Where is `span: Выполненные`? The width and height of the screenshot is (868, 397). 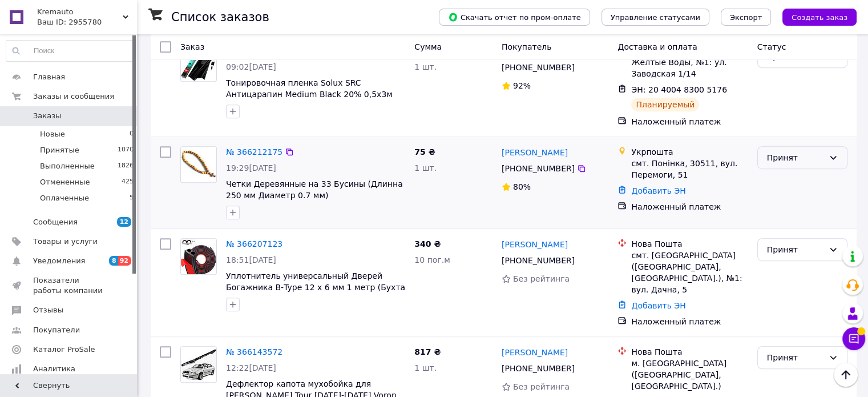 span: Выполненные is located at coordinates (67, 166).